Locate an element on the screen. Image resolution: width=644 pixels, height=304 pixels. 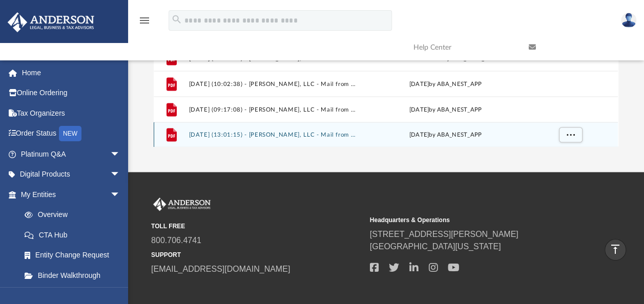
a: My Entitiesarrow_drop_down is located at coordinates (71, 195).